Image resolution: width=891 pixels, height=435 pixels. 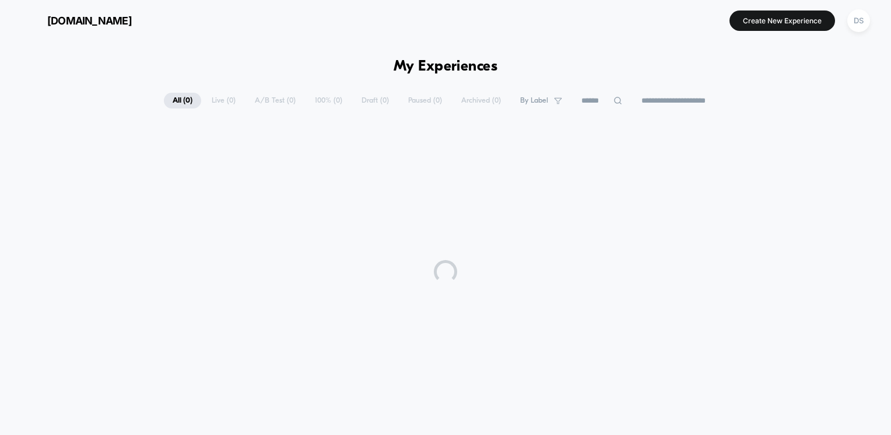 What do you see at coordinates (534, 100) in the screenshot?
I see `span: By Label` at bounding box center [534, 100].